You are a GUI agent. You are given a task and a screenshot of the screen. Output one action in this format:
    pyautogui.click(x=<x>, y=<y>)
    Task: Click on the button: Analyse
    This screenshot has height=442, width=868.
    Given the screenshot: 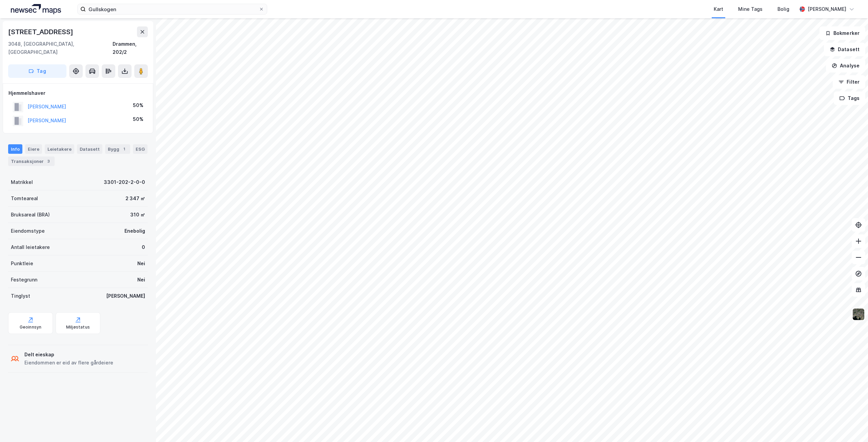 What is the action you would take?
    pyautogui.click(x=846, y=66)
    